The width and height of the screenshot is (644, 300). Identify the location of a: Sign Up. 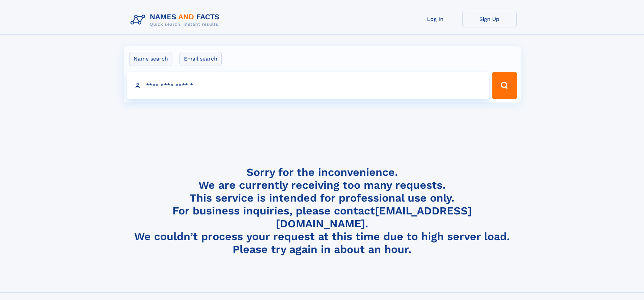
(489, 19).